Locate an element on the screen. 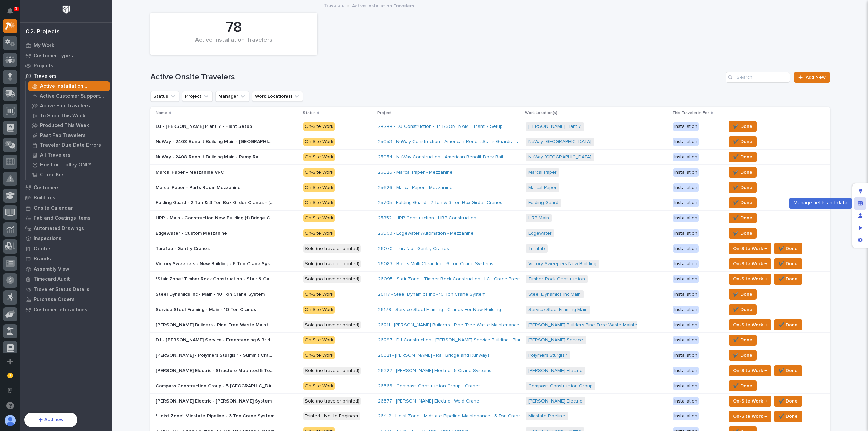 The image size is (868, 431). a: Produced This Week is located at coordinates (69, 125).